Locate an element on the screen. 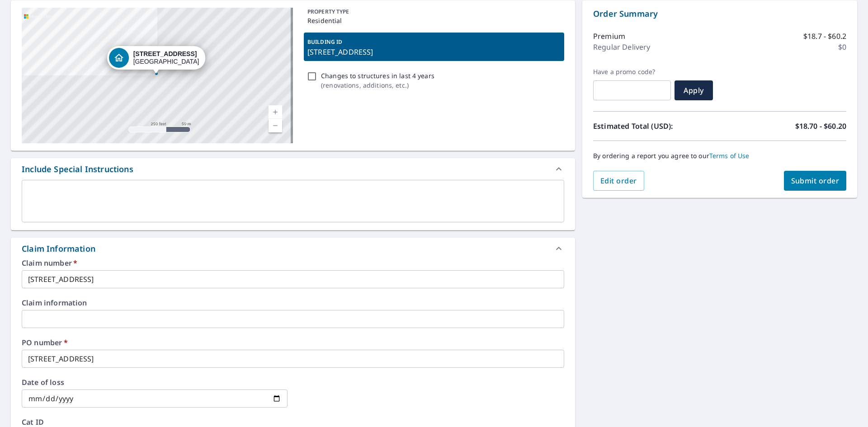 Image resolution: width=868 pixels, height=427 pixels. p: Premium is located at coordinates (609, 36).